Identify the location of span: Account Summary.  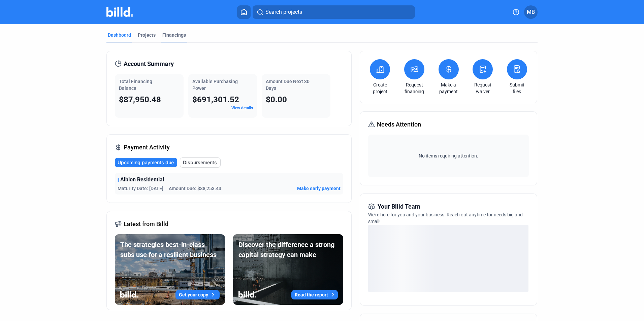
(148, 64).